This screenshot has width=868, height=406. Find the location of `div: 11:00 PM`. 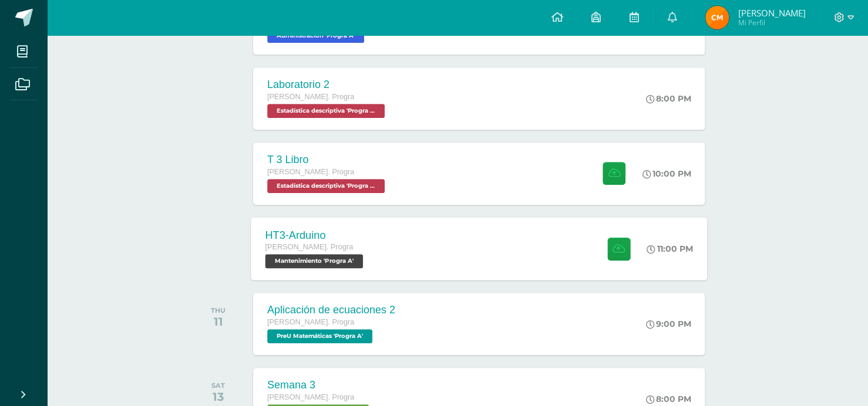

div: 11:00 PM is located at coordinates (669, 249).